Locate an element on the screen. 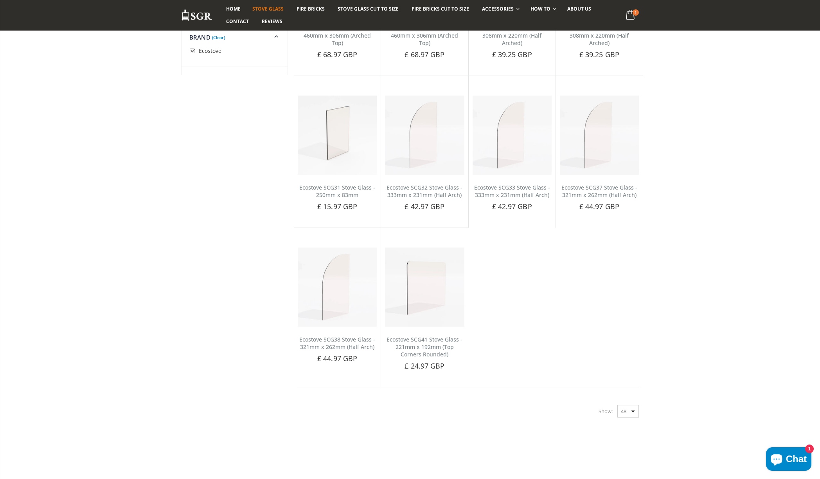  span: Reviews is located at coordinates (272, 21).